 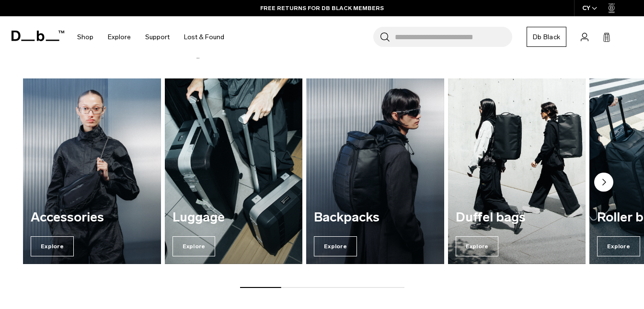 I want to click on a: Explore, so click(x=119, y=37).